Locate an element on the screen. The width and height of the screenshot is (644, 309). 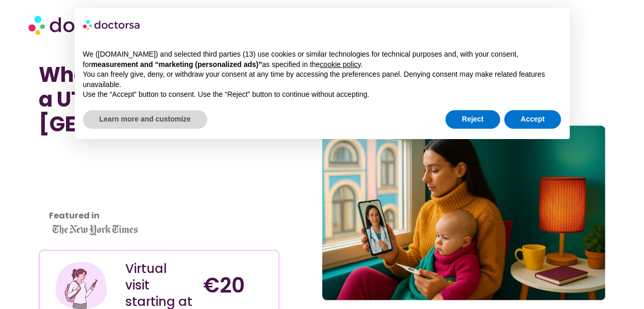
p: Use the “Accept” button to consent. Use the “Reject” button to continue without accepting. is located at coordinates (322, 95).